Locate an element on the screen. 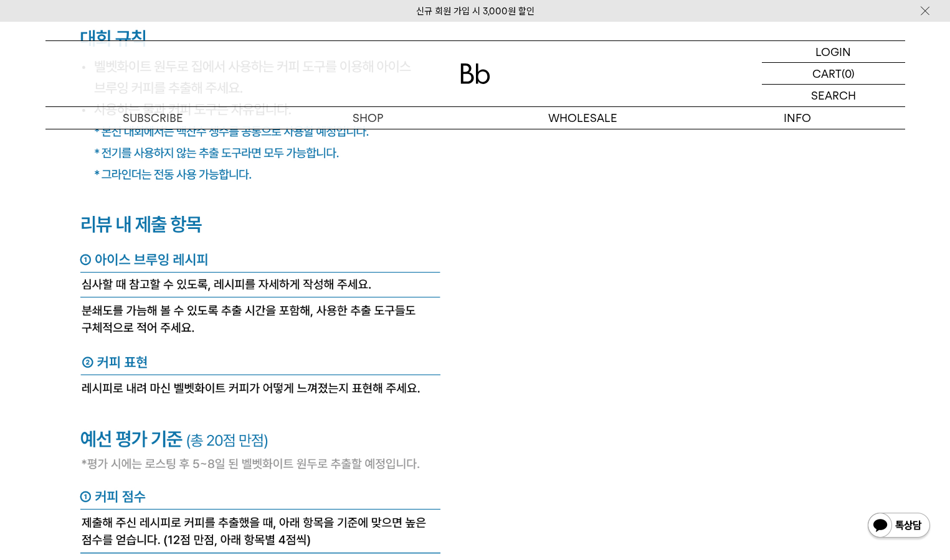  p: LOGIN is located at coordinates (833, 52).